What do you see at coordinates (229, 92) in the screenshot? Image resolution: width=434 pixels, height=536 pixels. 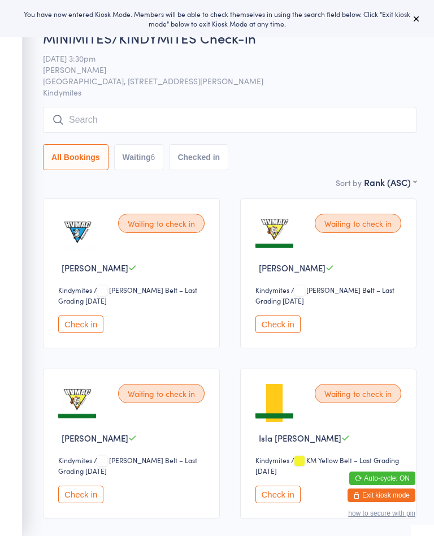 I see `span: Kindymites` at bounding box center [229, 92].